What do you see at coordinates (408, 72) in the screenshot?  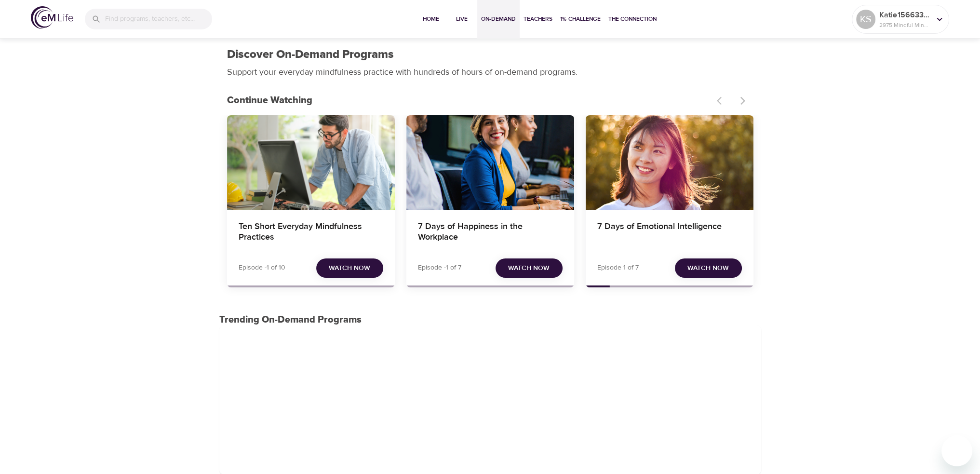 I see `p: Support your everyday mindfulness practice with hundreds of hours of on-demand programs.` at bounding box center [408, 72].